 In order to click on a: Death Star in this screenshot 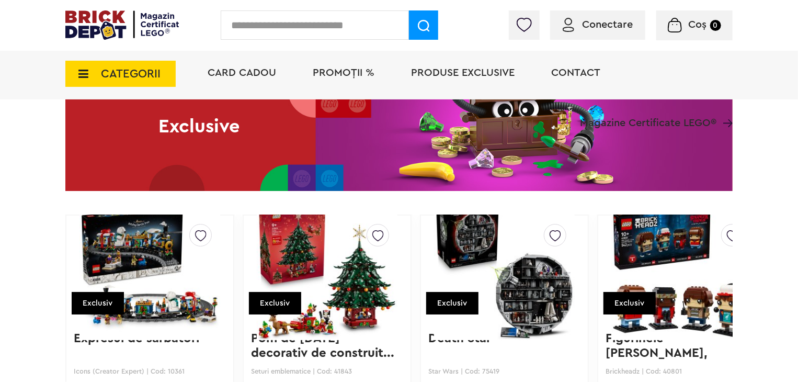, I will do `click(460, 338)`.